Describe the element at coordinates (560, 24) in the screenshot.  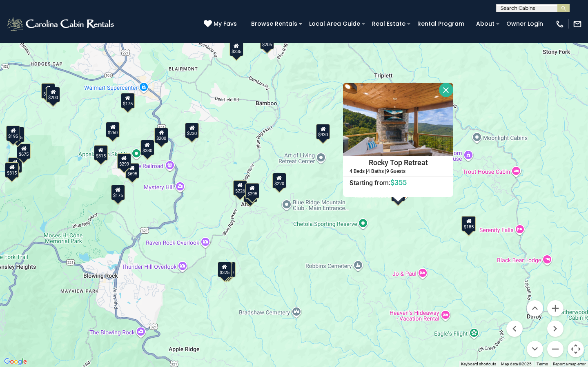
I see `img: phone-regular-white.png` at that location.